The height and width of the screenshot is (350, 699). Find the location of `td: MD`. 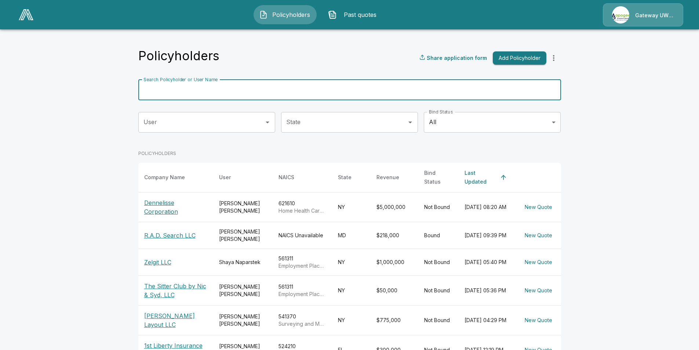

td: MD is located at coordinates (351, 235).